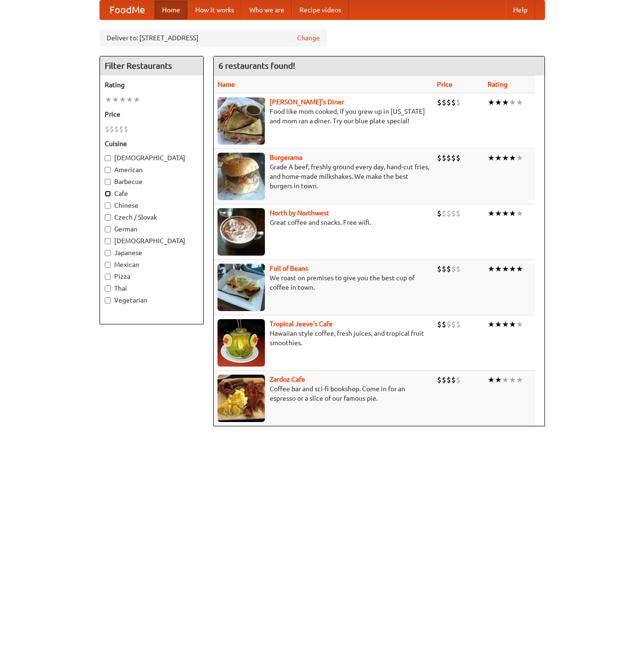 This screenshot has height=671, width=644. I want to click on label: Japanese, so click(152, 253).